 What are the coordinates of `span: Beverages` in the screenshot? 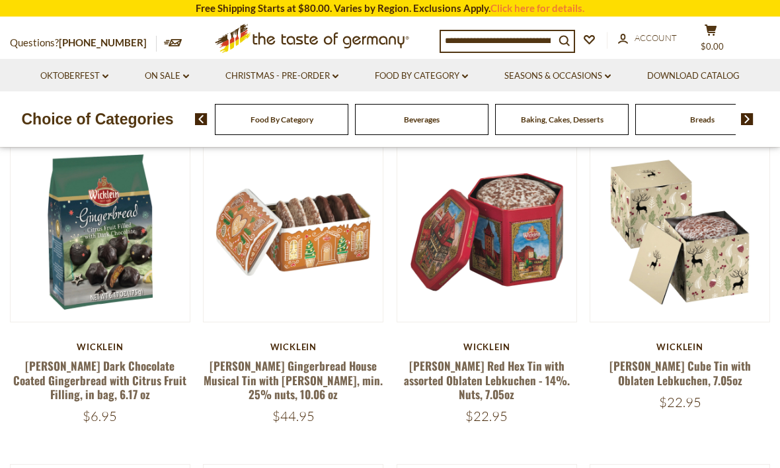 It's located at (422, 119).